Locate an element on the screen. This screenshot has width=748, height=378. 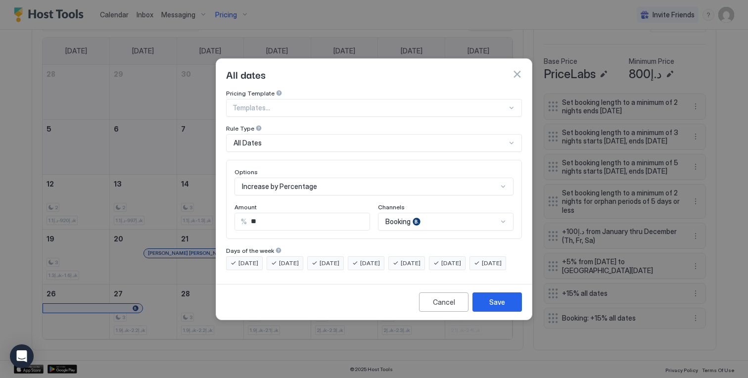
button: Cancel is located at coordinates (444, 302).